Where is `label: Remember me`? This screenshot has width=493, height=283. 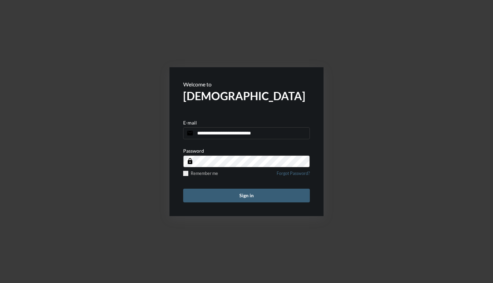
label: Remember me is located at coordinates (201, 173).